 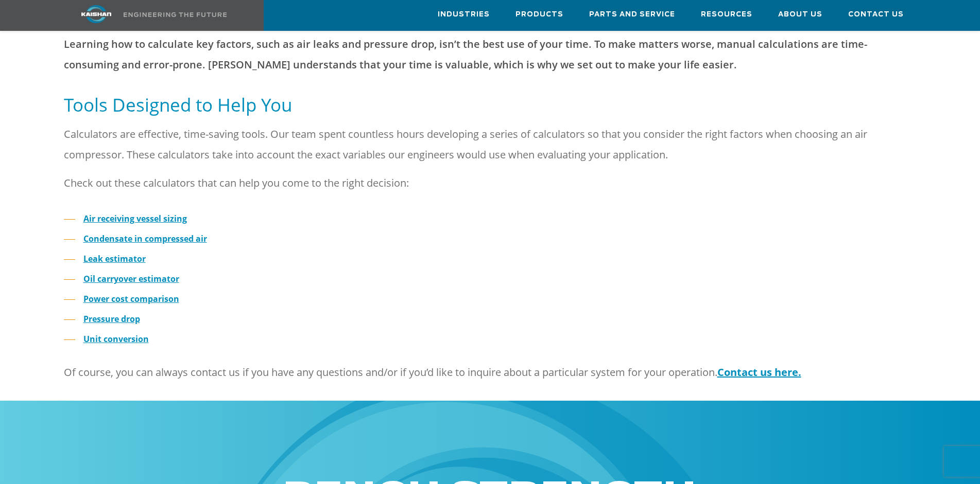 I want to click on img: kaishan logo, so click(x=96, y=14).